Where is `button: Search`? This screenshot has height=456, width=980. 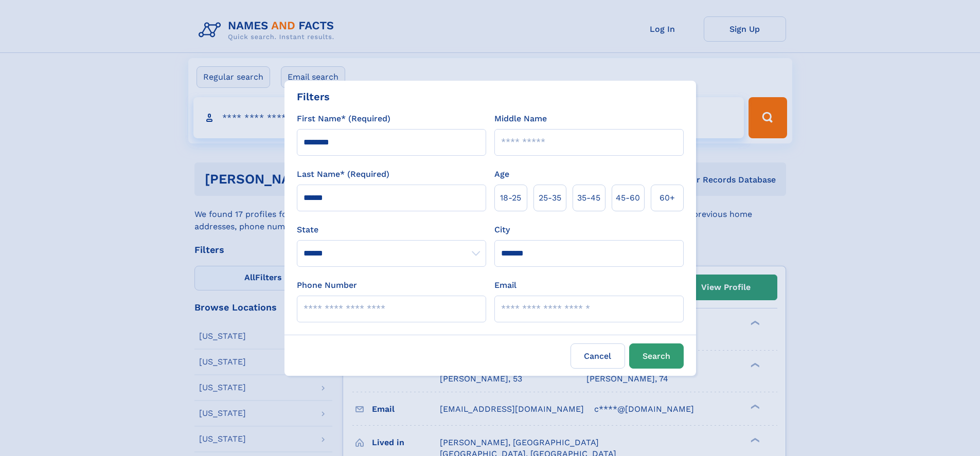 button: Search is located at coordinates (656, 356).